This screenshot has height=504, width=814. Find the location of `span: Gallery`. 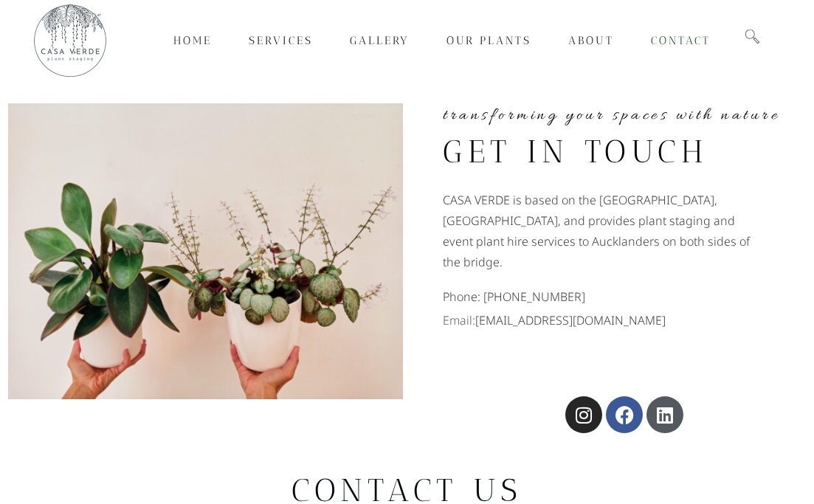

span: Gallery is located at coordinates (380, 41).